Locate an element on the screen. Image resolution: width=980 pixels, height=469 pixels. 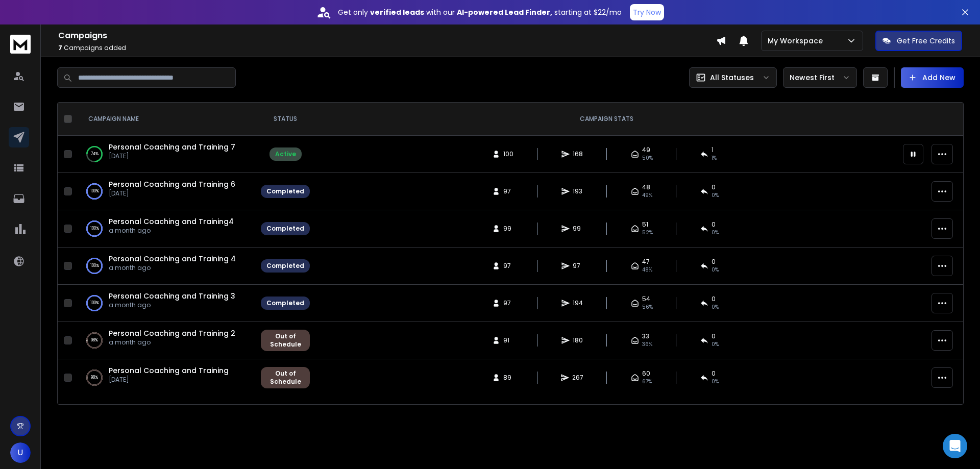
td: 100%Personal Coaching and Training4a month ago is located at coordinates (166, 229).